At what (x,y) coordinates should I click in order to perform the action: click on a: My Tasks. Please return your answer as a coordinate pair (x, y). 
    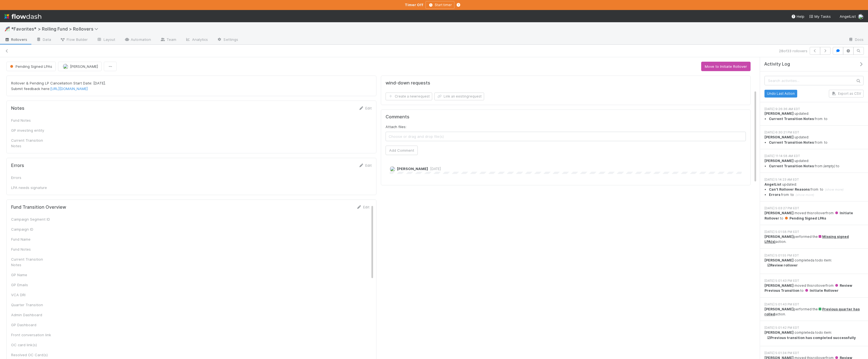
    Looking at the image, I should click on (820, 16).